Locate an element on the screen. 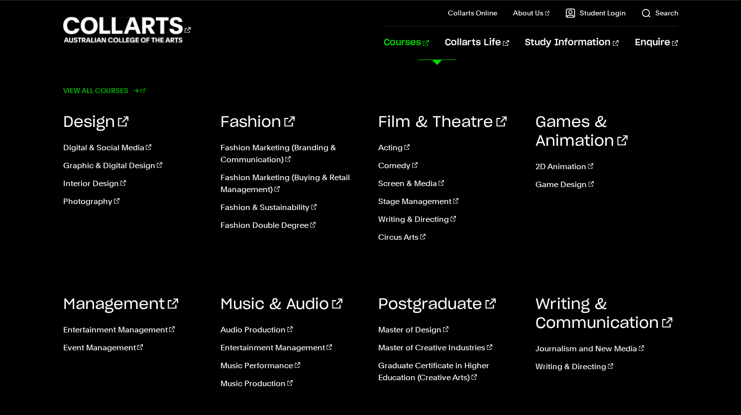  a: Photography is located at coordinates (134, 201).